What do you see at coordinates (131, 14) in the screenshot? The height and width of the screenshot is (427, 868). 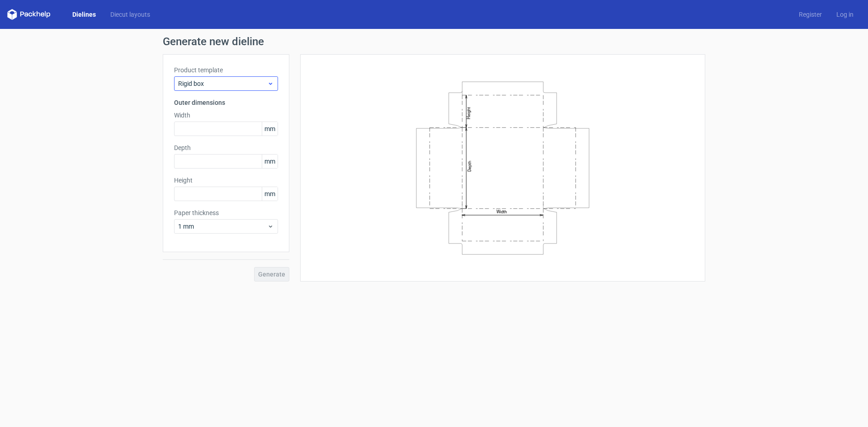 I see `a: Diecut layouts` at bounding box center [131, 14].